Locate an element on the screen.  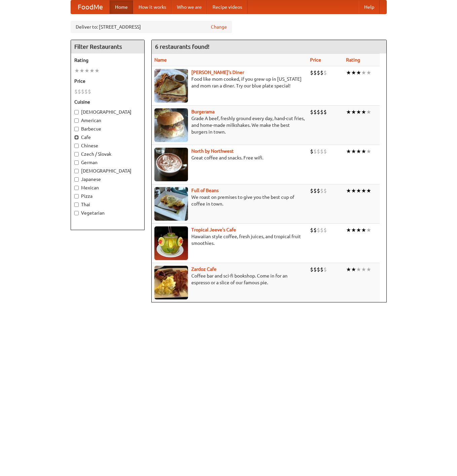
h5: Cuisine is located at coordinates (108, 102).